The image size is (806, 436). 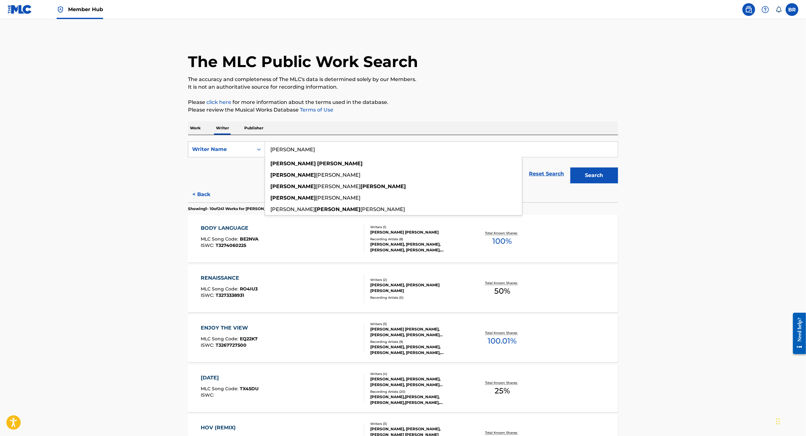 What do you see at coordinates (594, 176) in the screenshot?
I see `button: Search` at bounding box center [594, 176].